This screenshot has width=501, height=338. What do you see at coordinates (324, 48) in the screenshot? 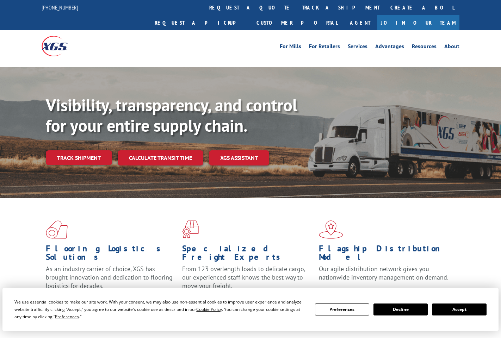
I see `a: For Retailers` at bounding box center [324, 48].